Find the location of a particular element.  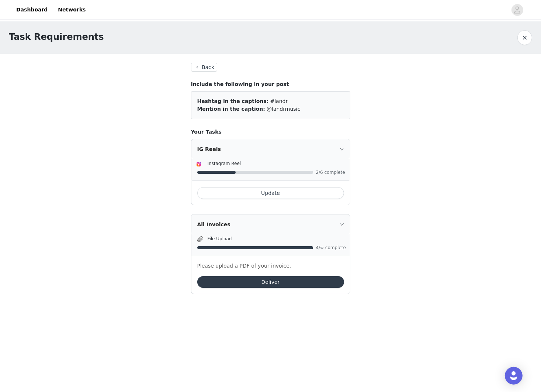

button: Deliver is located at coordinates (270, 282).